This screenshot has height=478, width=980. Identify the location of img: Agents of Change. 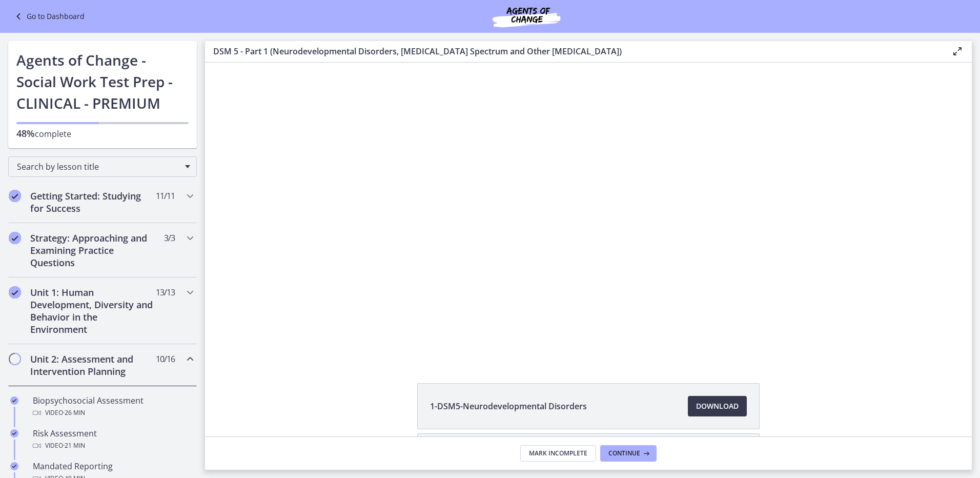
(526, 16).